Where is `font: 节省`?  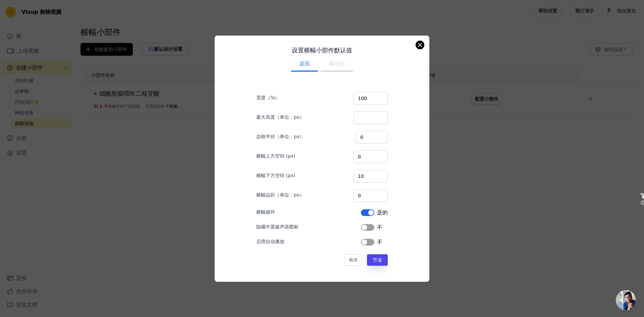 font: 节省 is located at coordinates (378, 260).